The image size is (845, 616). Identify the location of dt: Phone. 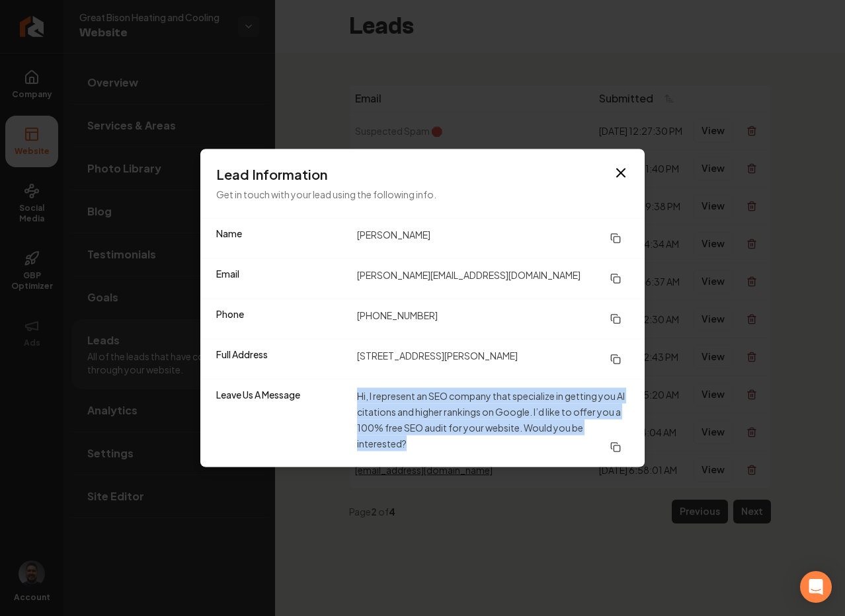
(281, 319).